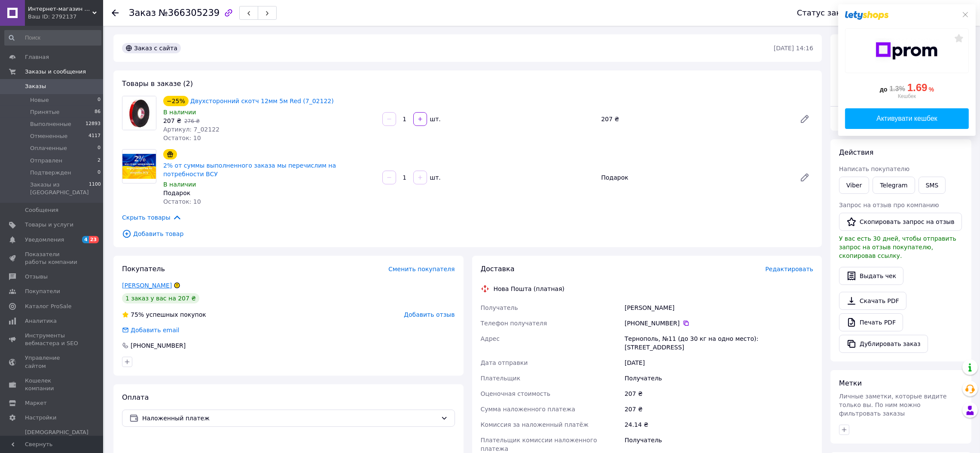 This screenshot has width=980, height=453. I want to click on span: Личные заметки, которые видите только вы. По ним можно фильтровать заказы, so click(893, 405).